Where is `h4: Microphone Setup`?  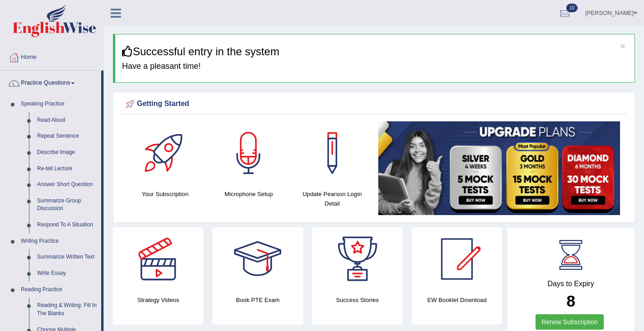 h4: Microphone Setup is located at coordinates (248, 194).